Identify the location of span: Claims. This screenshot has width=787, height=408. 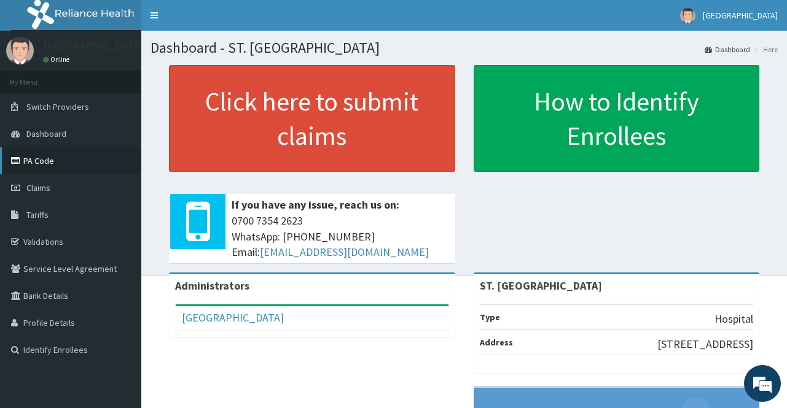
(38, 188).